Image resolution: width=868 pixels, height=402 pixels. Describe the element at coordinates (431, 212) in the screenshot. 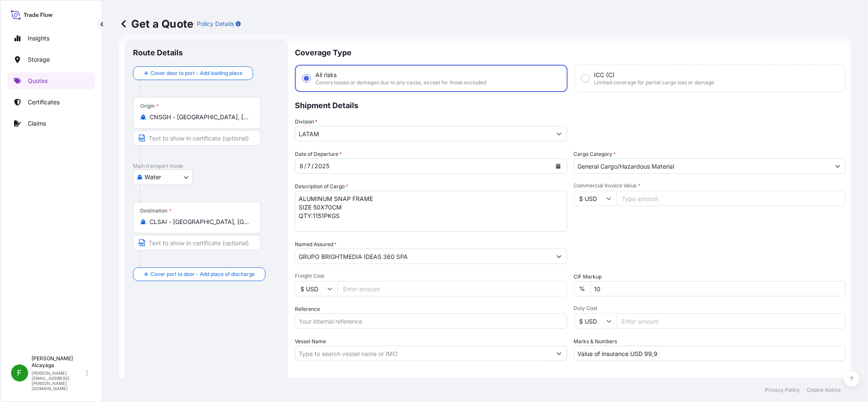

I see `textarea: ALUMINUM SNAP FRAME SIZE 50X70CM QTY:1151PKGS` at that location.